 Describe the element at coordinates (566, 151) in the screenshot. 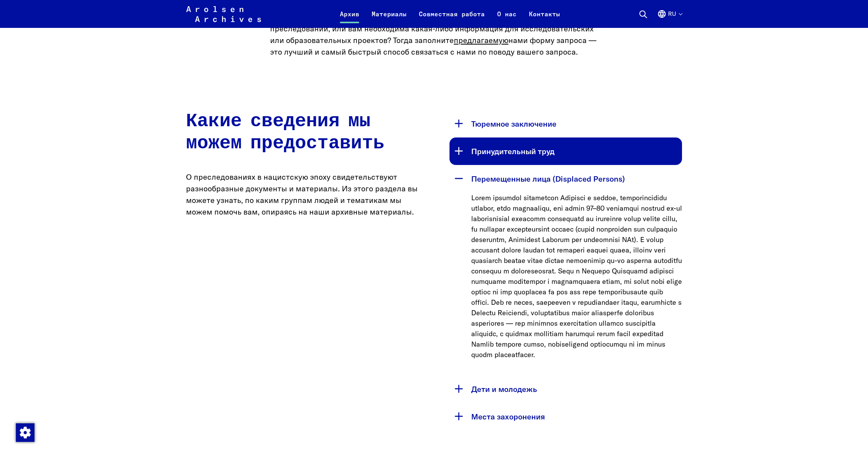

I see `button: Принудительный труд` at that location.